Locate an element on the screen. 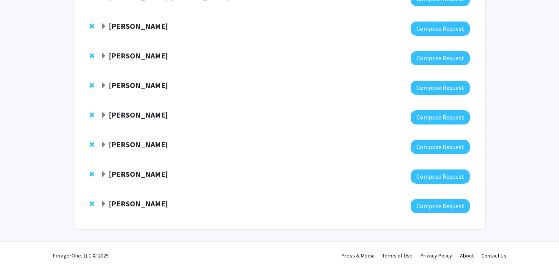  button: Compose Request to Stanton Miller is located at coordinates (440, 147).